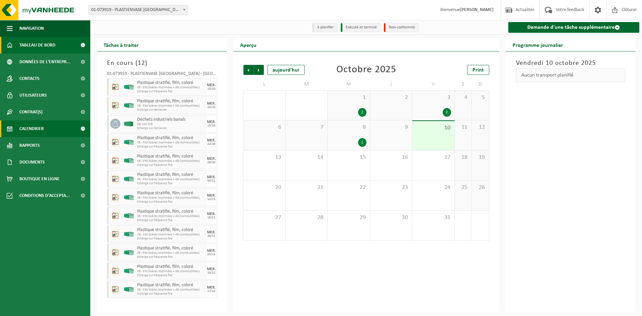 This screenshot has width=642, height=316. What do you see at coordinates (433, 98) in the screenshot?
I see `span: 3` at bounding box center [433, 98].